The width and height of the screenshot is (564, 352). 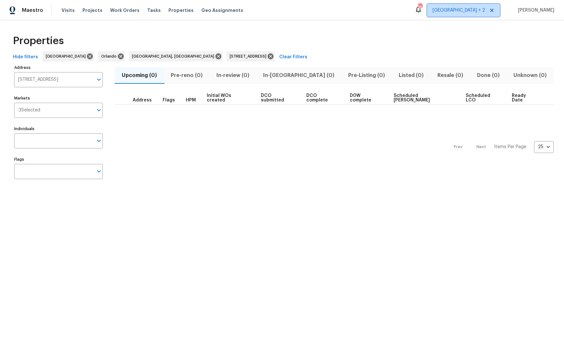 I want to click on span: In-review (0), so click(x=233, y=75).